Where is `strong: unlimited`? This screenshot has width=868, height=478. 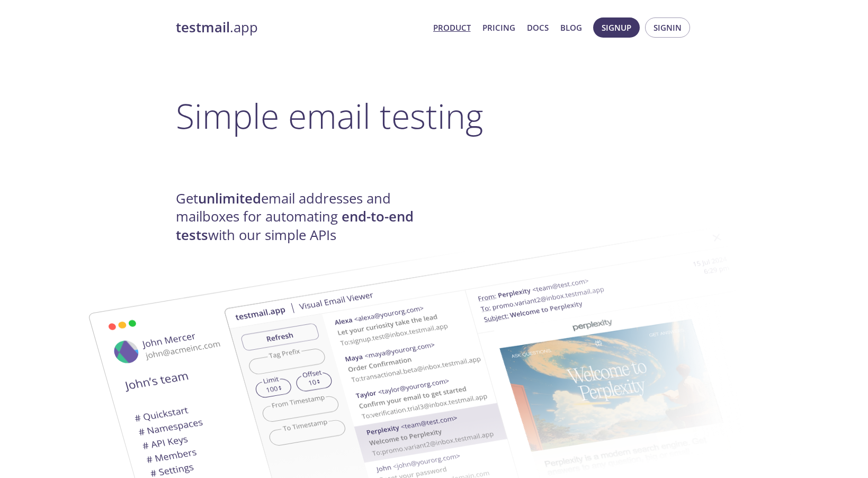 strong: unlimited is located at coordinates (229, 198).